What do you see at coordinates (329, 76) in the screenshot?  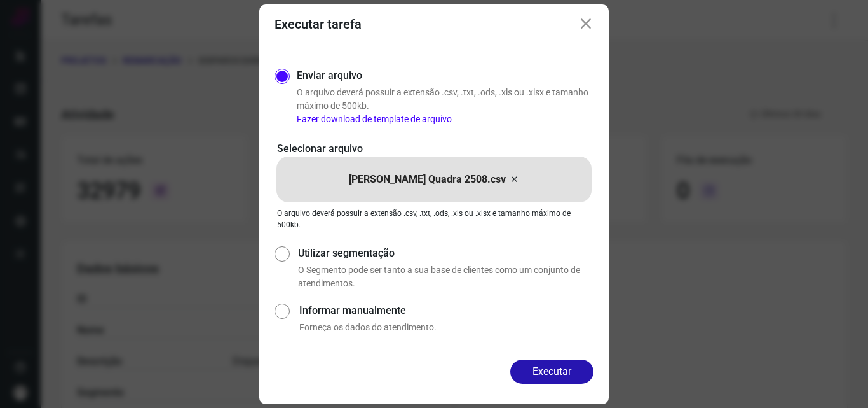 I see `label: Enviar arquivo` at bounding box center [329, 76].